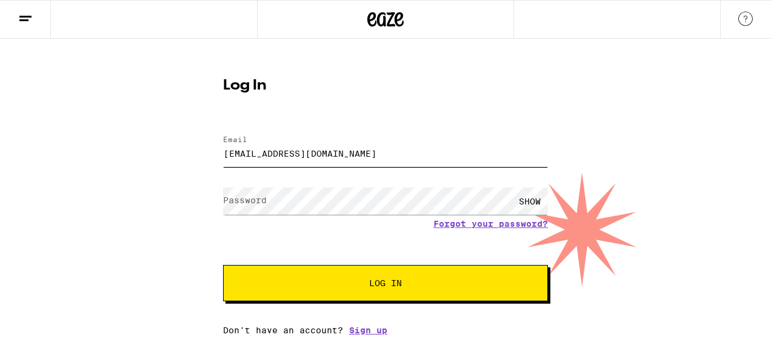 The width and height of the screenshot is (771, 346). I want to click on span: Hi. Need any help?, so click(47, 13).